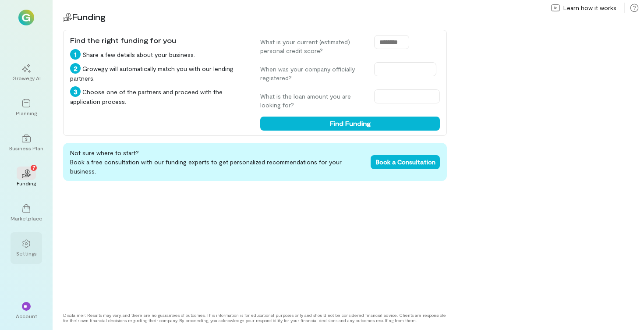 The image size is (644, 330). Describe the element at coordinates (405, 162) in the screenshot. I see `button: Book a Consultation` at that location.